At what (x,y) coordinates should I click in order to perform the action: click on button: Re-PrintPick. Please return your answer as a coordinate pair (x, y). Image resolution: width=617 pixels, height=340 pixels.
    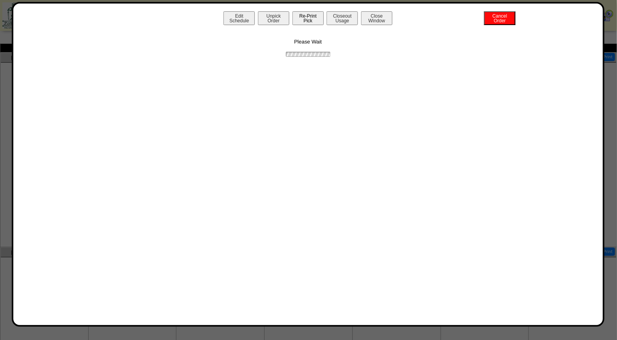
    Looking at the image, I should click on (308, 18).